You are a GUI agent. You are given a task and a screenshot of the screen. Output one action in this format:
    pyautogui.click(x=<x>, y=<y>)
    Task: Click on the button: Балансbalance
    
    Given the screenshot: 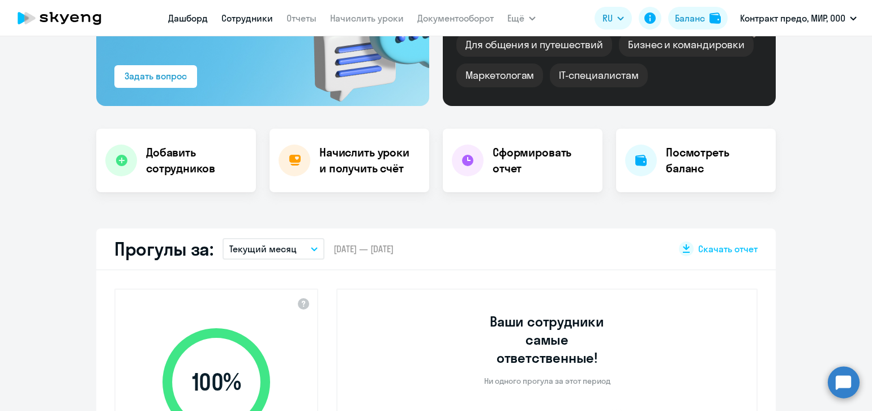 What is the action you would take?
    pyautogui.click(x=698, y=18)
    